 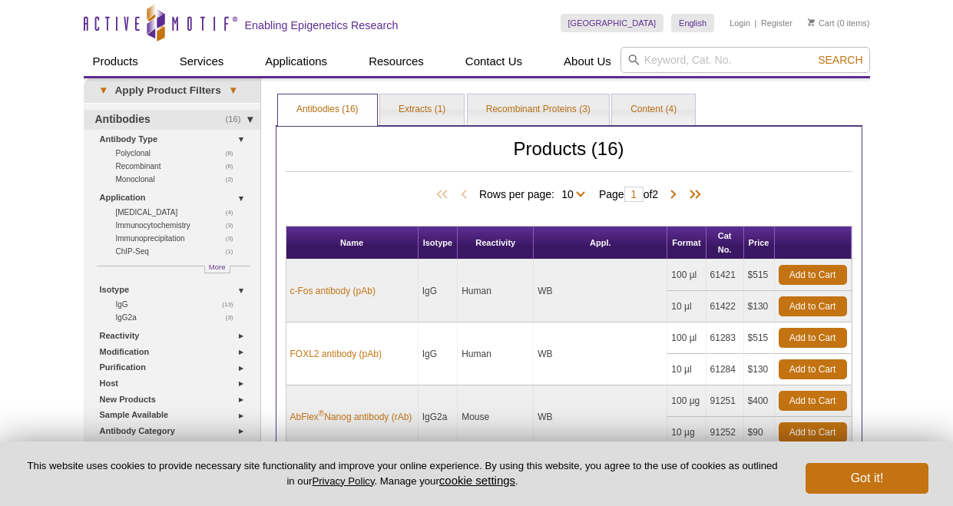 What do you see at coordinates (839, 23) in the screenshot?
I see `li: (0 items)` at bounding box center [839, 23].